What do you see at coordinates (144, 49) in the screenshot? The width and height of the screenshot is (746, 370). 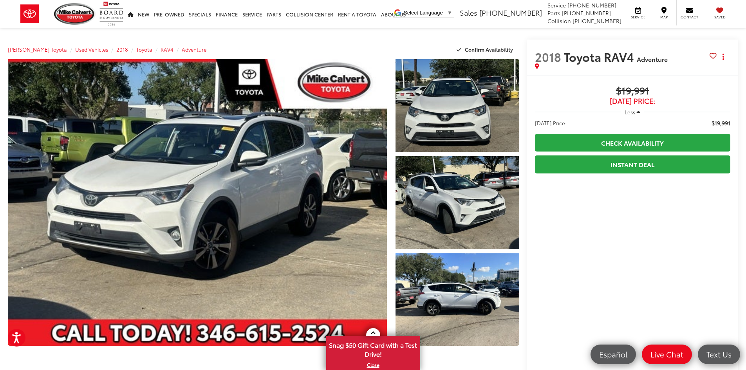 I see `span: Toyota` at bounding box center [144, 49].